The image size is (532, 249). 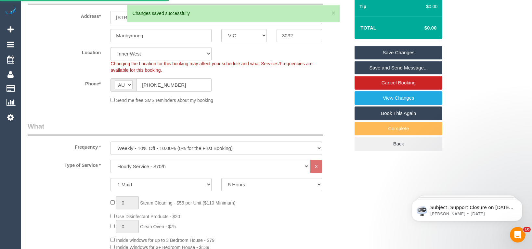 What do you see at coordinates (398, 113) in the screenshot?
I see `a: Book This Again` at bounding box center [398, 113].